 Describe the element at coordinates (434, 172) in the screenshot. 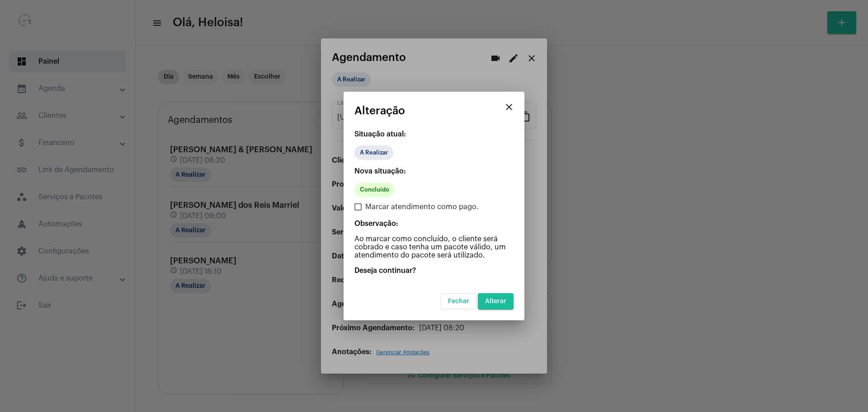

I see `p: Nova situação:` at that location.